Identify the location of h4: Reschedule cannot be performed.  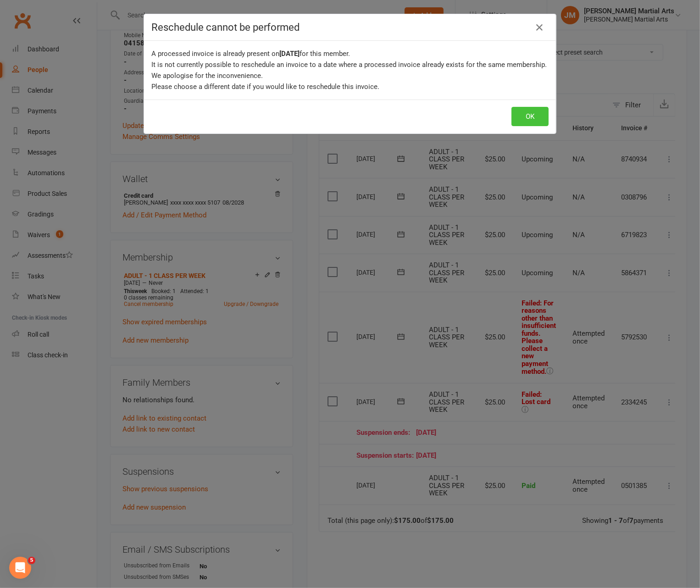
(350, 27).